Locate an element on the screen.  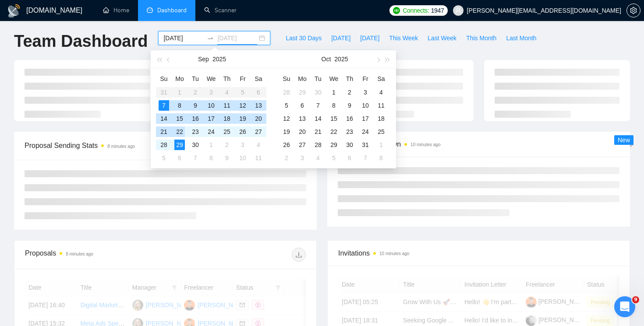
div: 26 is located at coordinates (243, 132).